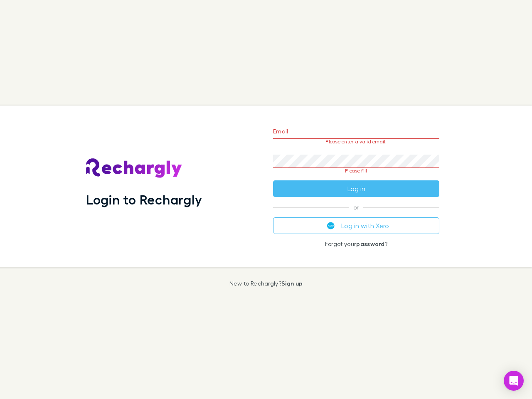 The image size is (532, 399). Describe the element at coordinates (134, 168) in the screenshot. I see `img: Rechargly's Logo` at that location.